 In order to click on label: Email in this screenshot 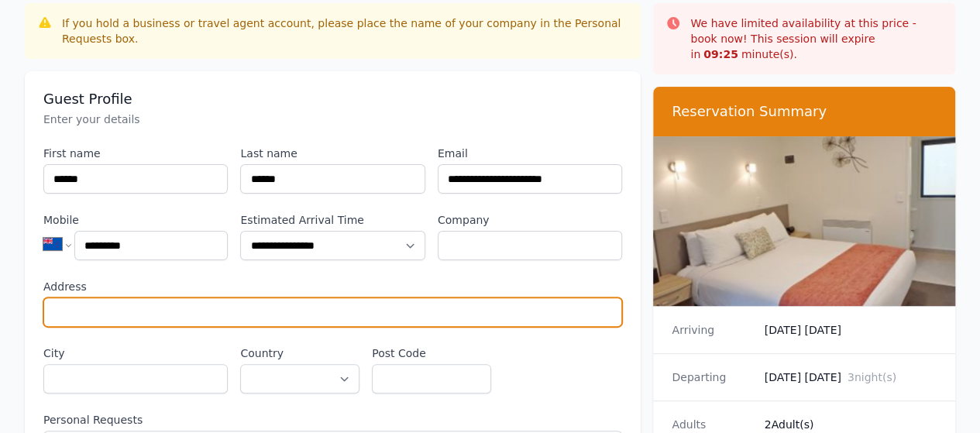, I will do `click(530, 154)`.